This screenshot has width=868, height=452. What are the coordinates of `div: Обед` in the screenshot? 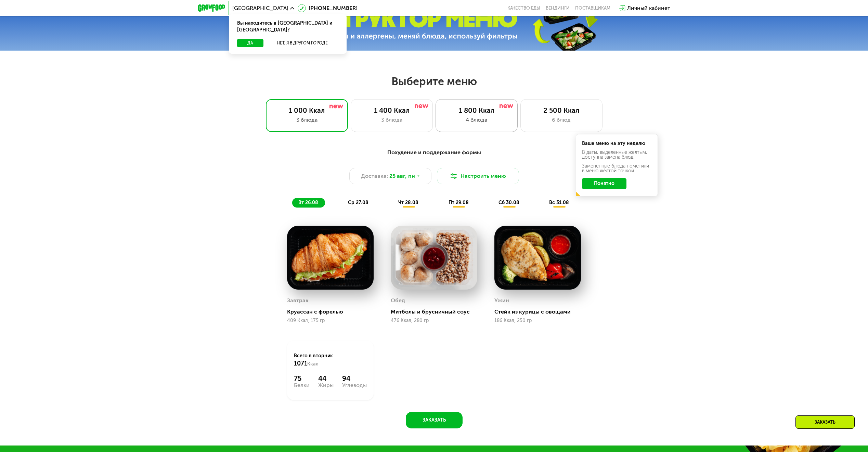 It's located at (398, 300).